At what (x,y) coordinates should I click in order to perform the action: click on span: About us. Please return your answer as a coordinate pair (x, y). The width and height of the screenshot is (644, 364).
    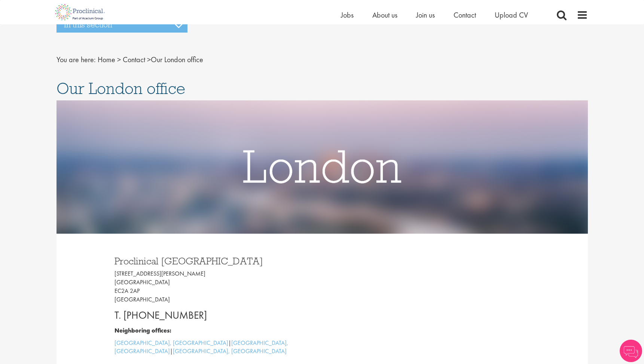
    Looking at the image, I should click on (385, 15).